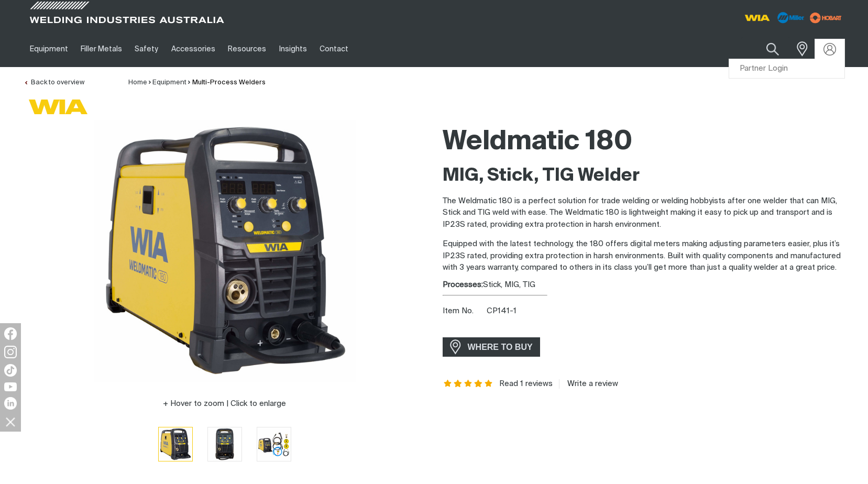 The image size is (868, 484). Describe the element at coordinates (225, 444) in the screenshot. I see `button: Go to slide 2` at that location.